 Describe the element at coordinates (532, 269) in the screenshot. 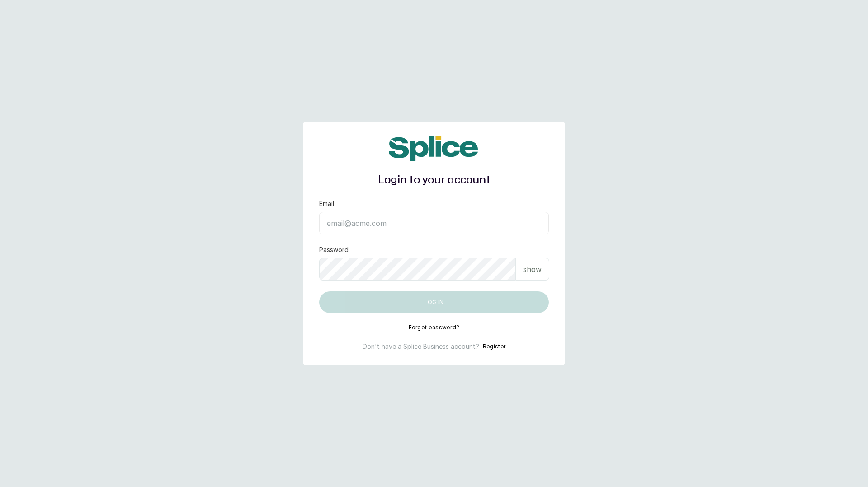

I see `p: show` at that location.